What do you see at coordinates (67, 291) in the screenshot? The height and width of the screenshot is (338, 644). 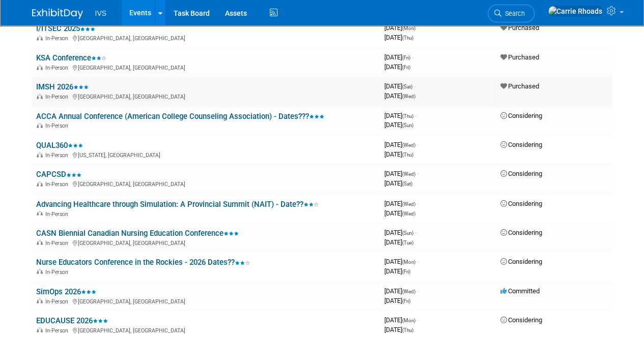 I see `a: SimOps 2026` at bounding box center [67, 291].